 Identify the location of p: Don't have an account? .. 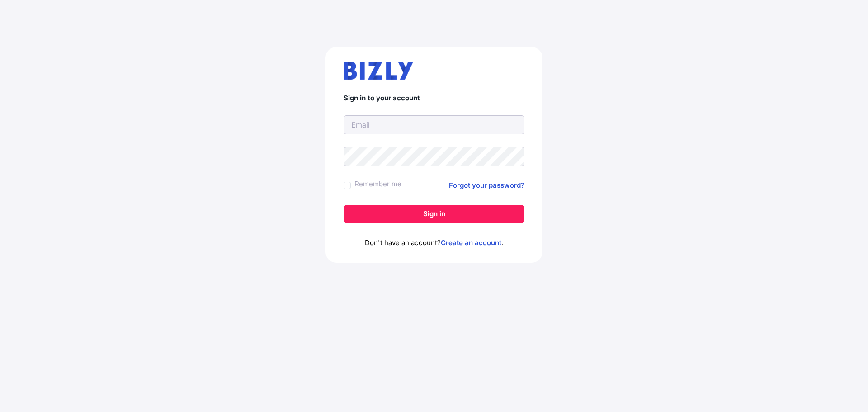
(434, 243).